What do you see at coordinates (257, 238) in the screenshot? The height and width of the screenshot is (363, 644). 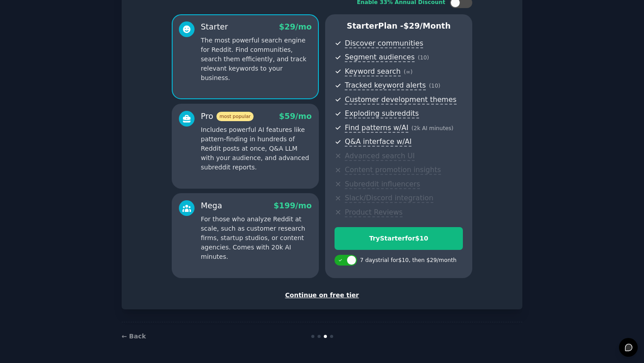 I see `p: For those who analyze Reddit at scale, such as customer research firms, startup studios, or conte...` at bounding box center [257, 238].